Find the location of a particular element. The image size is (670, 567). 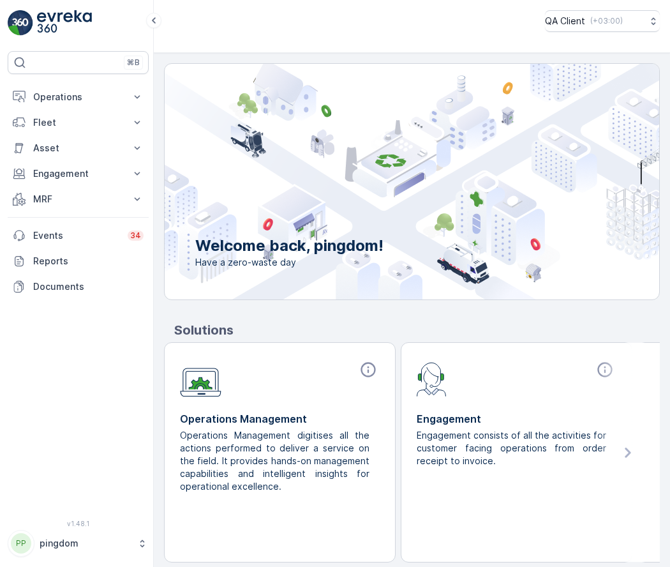

a: Reports is located at coordinates (78, 261).